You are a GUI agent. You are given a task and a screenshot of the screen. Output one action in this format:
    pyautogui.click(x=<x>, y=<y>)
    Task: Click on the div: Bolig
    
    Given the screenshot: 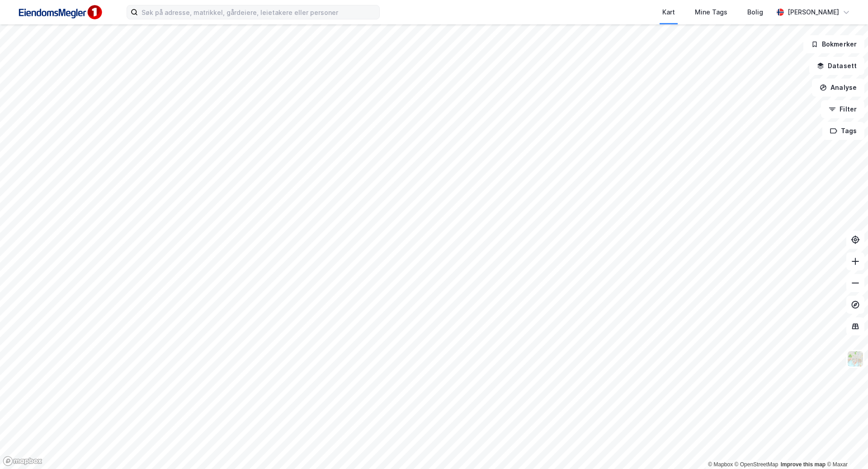 What is the action you would take?
    pyautogui.click(x=755, y=12)
    